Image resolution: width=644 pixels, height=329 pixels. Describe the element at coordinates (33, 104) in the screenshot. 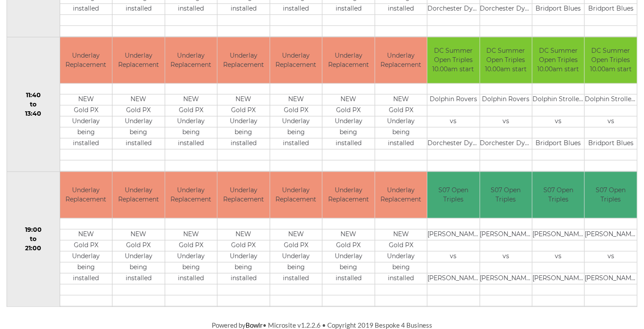

I see `td: 11:40 to 13:40` at that location.